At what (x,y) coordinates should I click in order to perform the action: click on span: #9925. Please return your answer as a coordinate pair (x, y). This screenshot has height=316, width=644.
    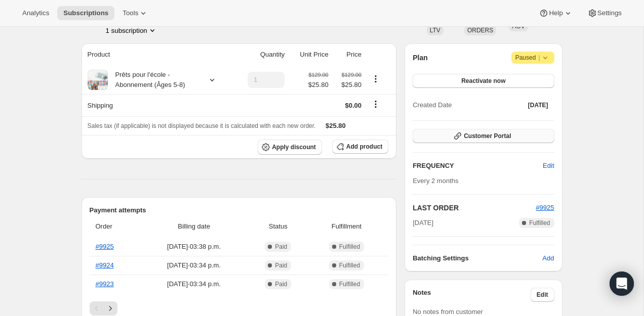
    Looking at the image, I should click on (545, 208).